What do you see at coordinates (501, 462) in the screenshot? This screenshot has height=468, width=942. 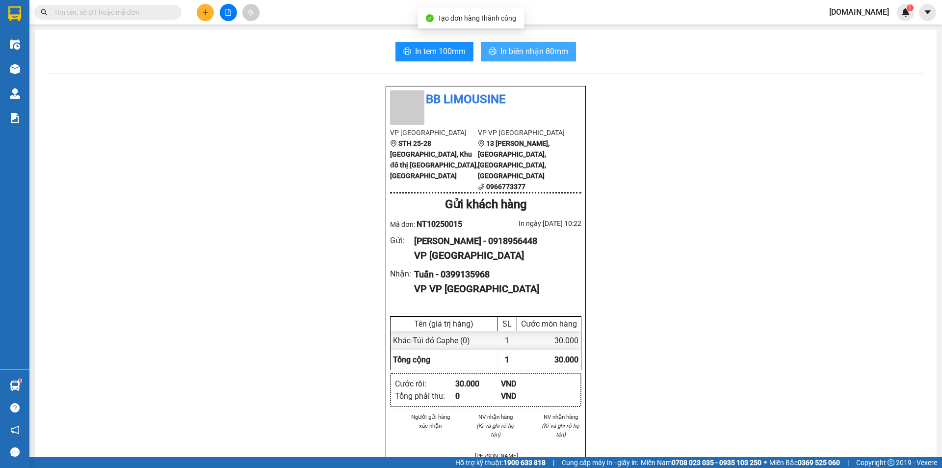 I see `span: Hỗ trợ kỹ thuật:` at bounding box center [501, 462].